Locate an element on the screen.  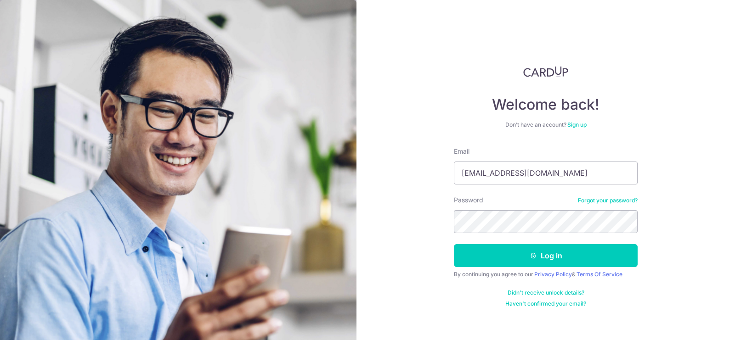
button: Log in is located at coordinates (545, 256).